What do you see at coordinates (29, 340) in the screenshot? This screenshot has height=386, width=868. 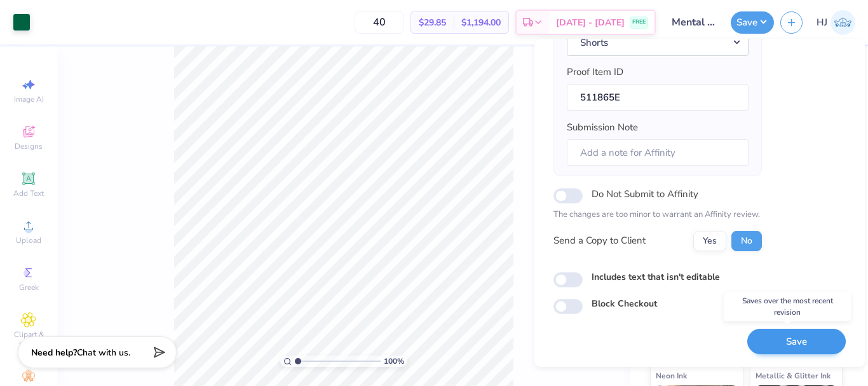 I see `span: Clipart & logos` at bounding box center [29, 340].